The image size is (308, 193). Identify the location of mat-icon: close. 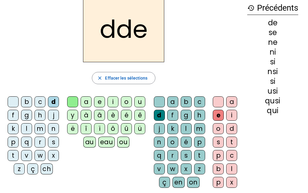
(100, 78).